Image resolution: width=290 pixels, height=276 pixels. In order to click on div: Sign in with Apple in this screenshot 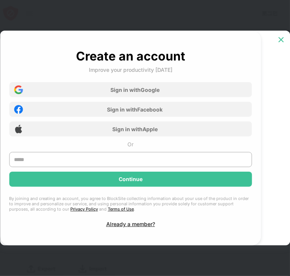, I will do `click(135, 129)`.